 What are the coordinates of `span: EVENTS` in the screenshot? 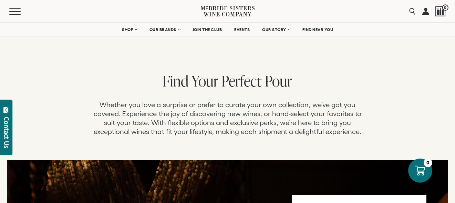 It's located at (242, 30).